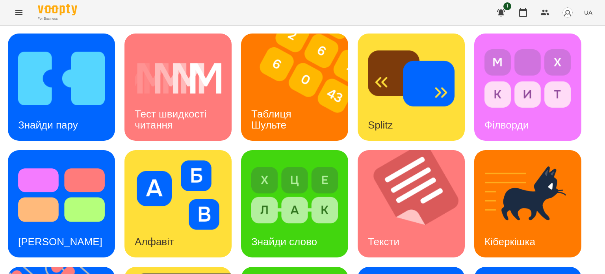 This screenshot has height=274, width=605. What do you see at coordinates (61, 195) in the screenshot?
I see `img: Тест Струпа` at bounding box center [61, 195].